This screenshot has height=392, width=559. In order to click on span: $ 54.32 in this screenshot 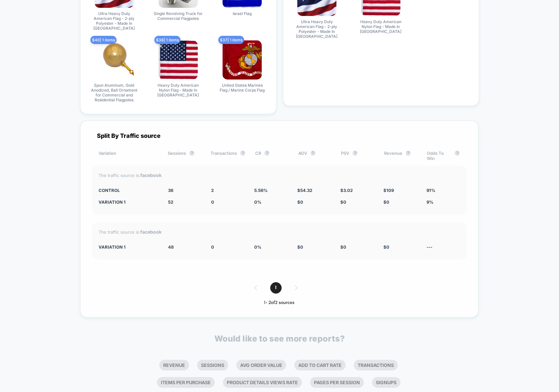, I will do `click(305, 190)`.